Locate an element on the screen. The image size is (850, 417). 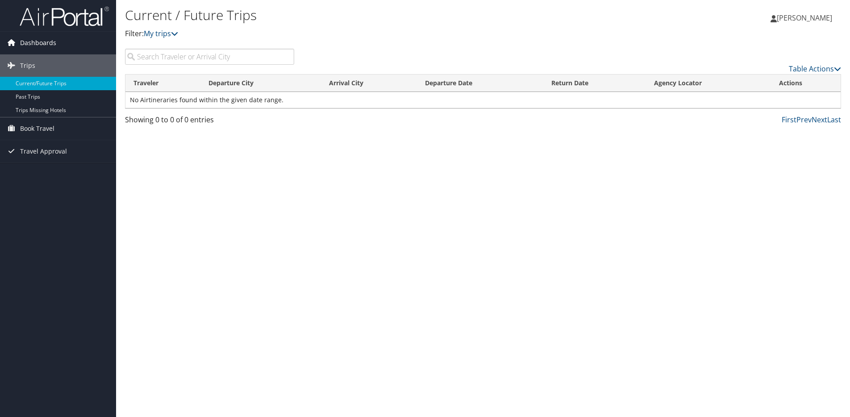
th: Return Date: activate to sort column ascending is located at coordinates (595, 83).